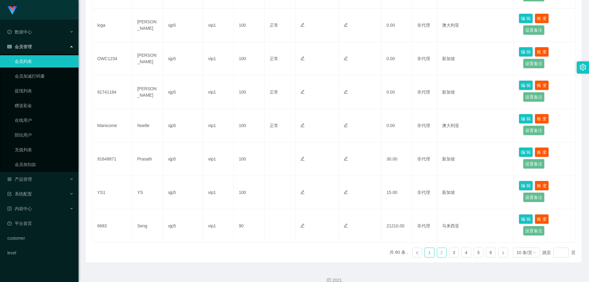  Describe the element at coordinates (274, 92) in the screenshot. I see `span: 正常` at that location.